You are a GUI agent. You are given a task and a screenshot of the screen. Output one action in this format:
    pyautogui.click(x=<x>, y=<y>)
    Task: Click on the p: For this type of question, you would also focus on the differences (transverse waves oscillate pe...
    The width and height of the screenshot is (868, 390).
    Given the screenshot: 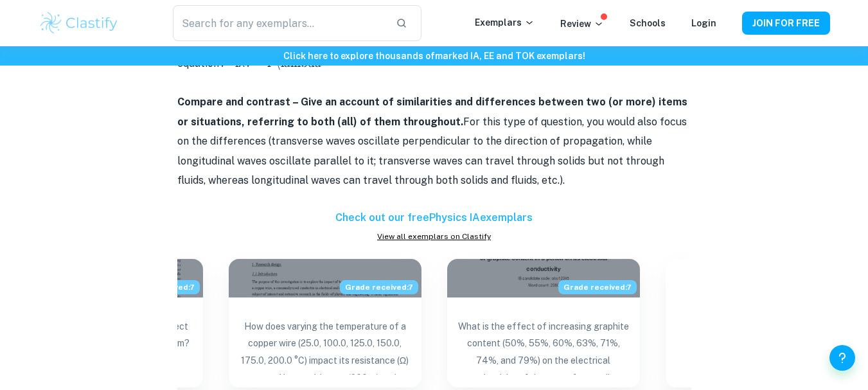 What is the action you would take?
    pyautogui.click(x=434, y=142)
    